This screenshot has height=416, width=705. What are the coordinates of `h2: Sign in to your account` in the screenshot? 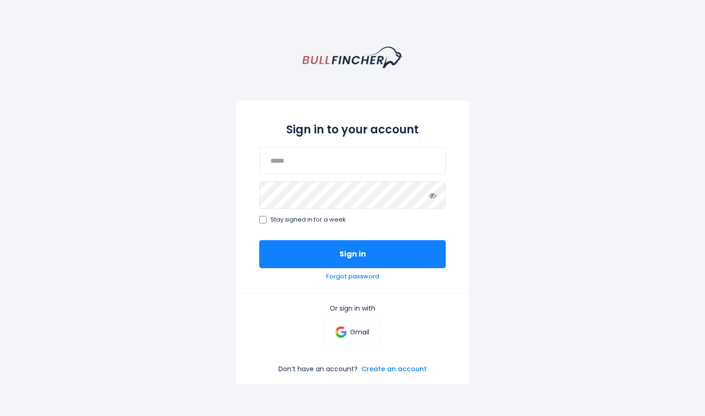 It's located at (353, 129).